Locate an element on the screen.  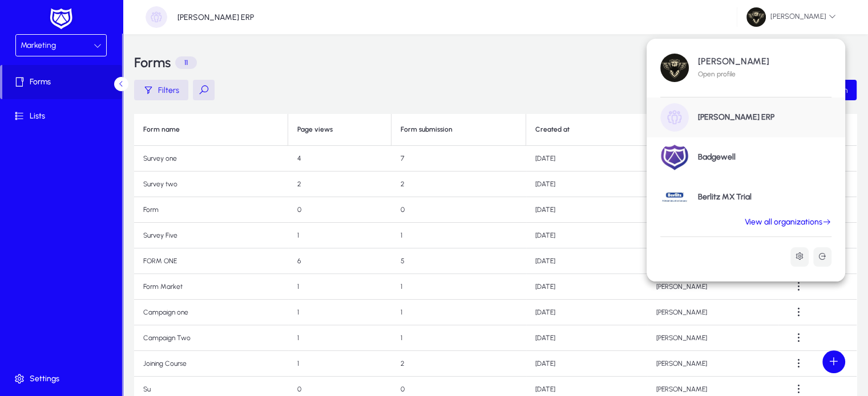
img: GENNIE ERP is located at coordinates (674, 118).